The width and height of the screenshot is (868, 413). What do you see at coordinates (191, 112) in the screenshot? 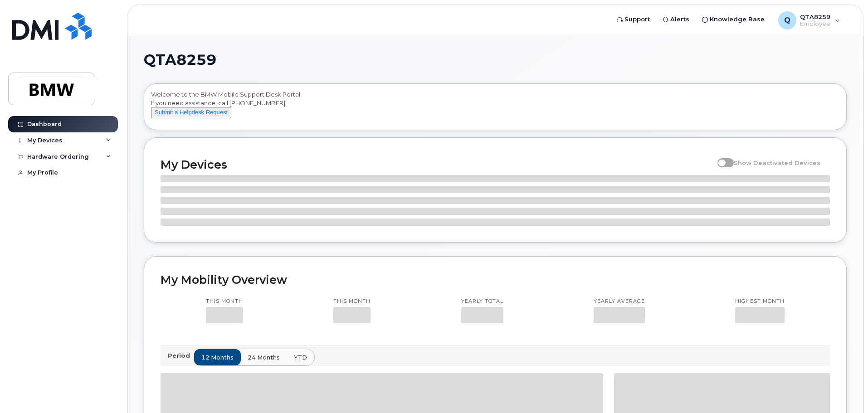
I see `a: Submit a Helpdesk Request` at bounding box center [191, 112].